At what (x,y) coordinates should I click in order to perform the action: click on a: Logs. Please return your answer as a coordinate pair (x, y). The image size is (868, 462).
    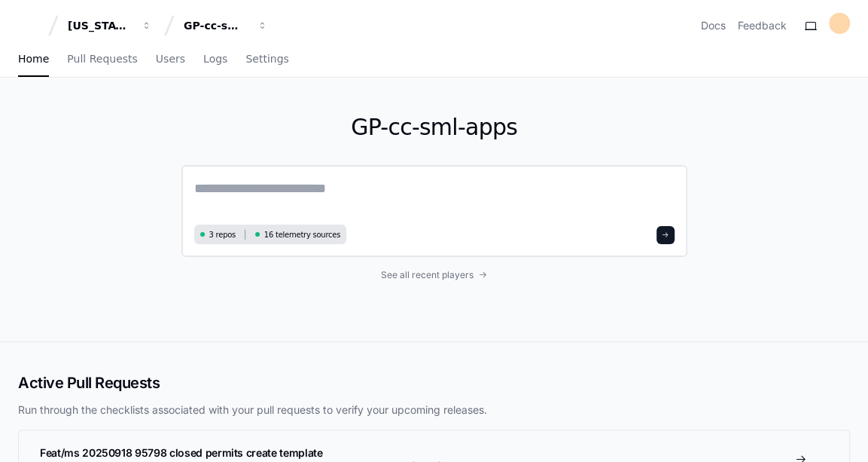
    Looking at the image, I should click on (215, 60).